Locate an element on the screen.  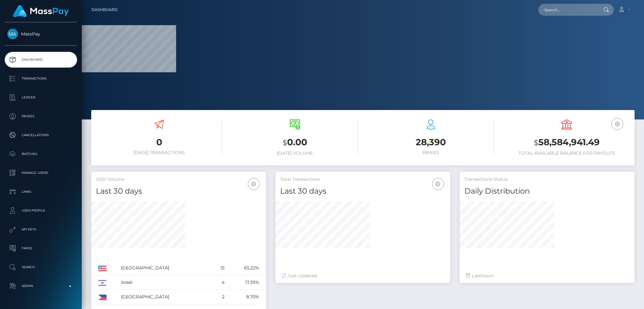
td: 2 is located at coordinates (219, 297).